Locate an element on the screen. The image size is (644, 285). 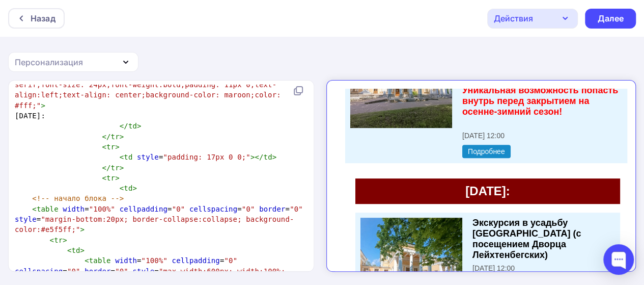
div: Персонализация is located at coordinates (49, 62).